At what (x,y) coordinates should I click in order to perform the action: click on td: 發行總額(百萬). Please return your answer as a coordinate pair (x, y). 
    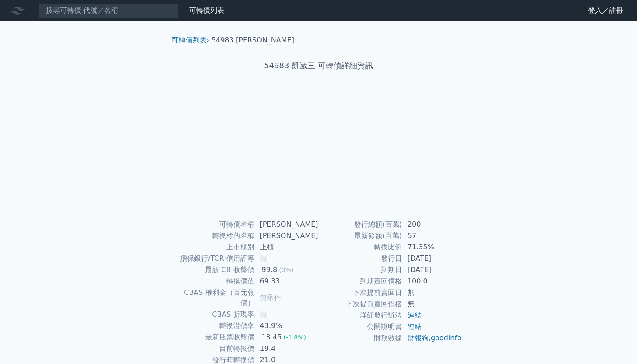
    Looking at the image, I should click on (360, 224).